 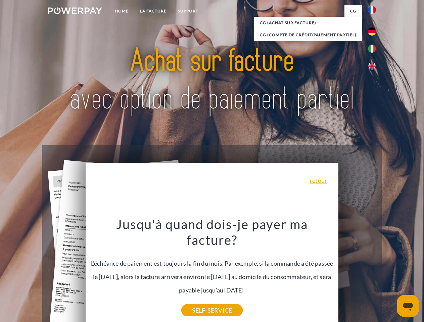 I want to click on a: SELF-SERVICE, so click(x=212, y=311).